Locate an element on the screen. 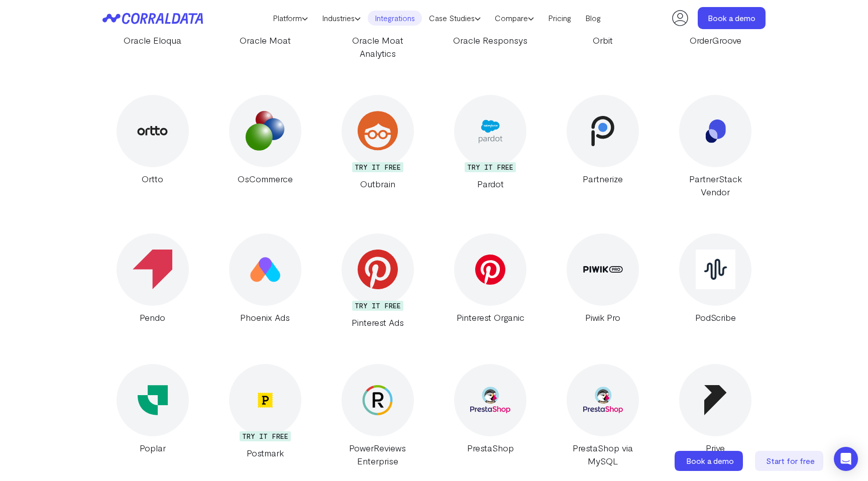 Image resolution: width=868 pixels, height=481 pixels. div: Pendo is located at coordinates (152, 317).